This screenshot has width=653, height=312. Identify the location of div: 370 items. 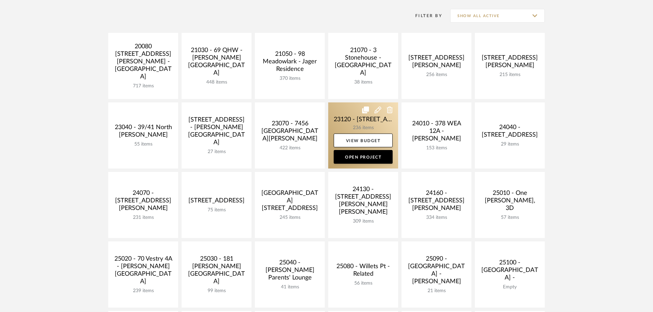
(290, 78).